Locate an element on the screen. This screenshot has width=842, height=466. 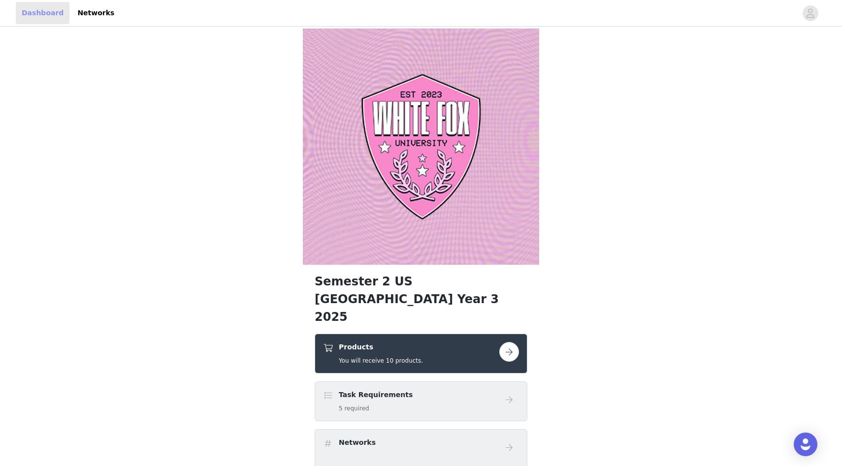
a: Networks is located at coordinates (95, 13).